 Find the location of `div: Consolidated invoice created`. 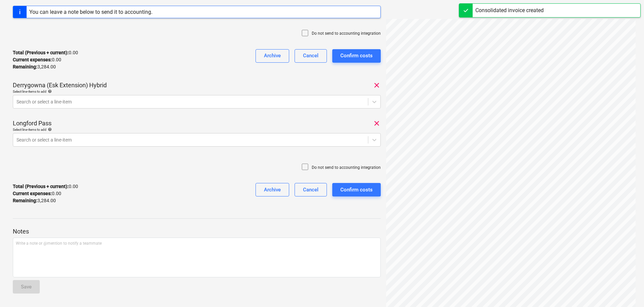

div: Consolidated invoice created is located at coordinates (509, 10).